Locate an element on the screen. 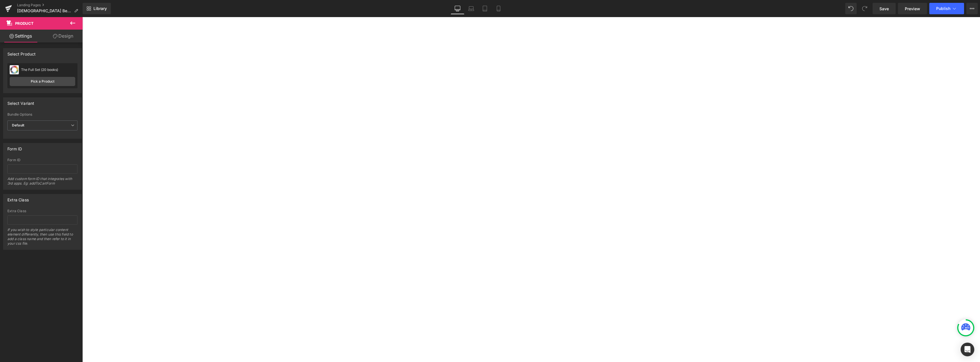 The image size is (980, 362). span: Preview is located at coordinates (912, 8).